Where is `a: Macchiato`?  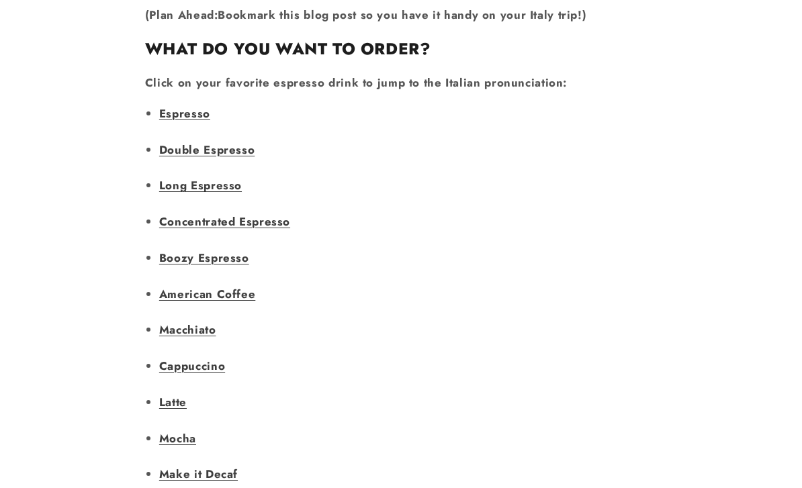
a: Macchiato is located at coordinates (187, 330).